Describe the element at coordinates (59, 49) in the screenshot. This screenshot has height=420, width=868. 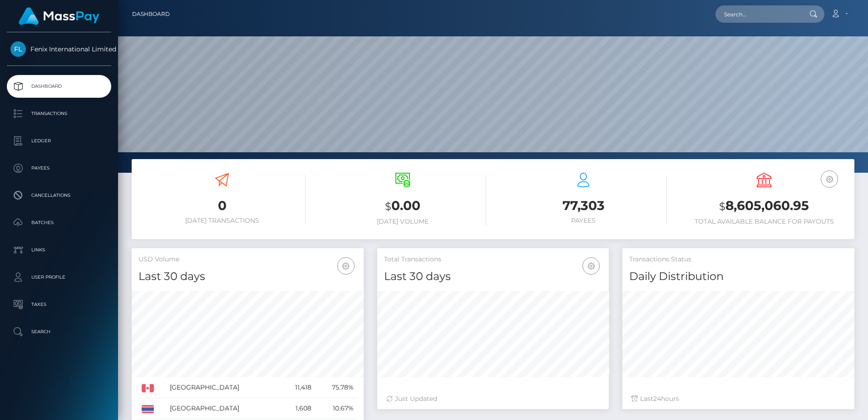
I see `span: Fenix International Limited` at that location.